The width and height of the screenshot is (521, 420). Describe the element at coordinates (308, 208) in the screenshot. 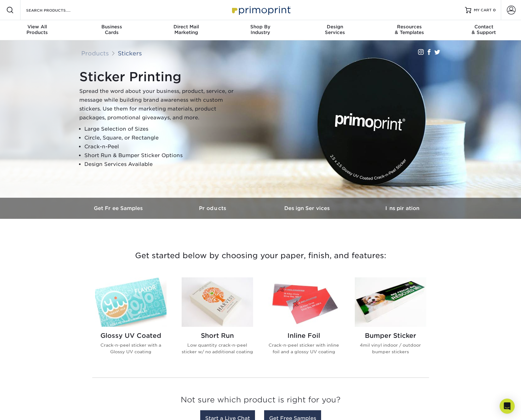

I see `a: Design Services` at that location.